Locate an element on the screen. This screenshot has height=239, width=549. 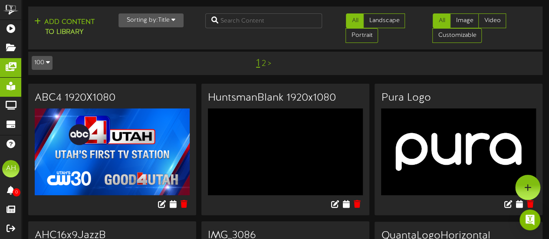
a: Video is located at coordinates (492, 21).